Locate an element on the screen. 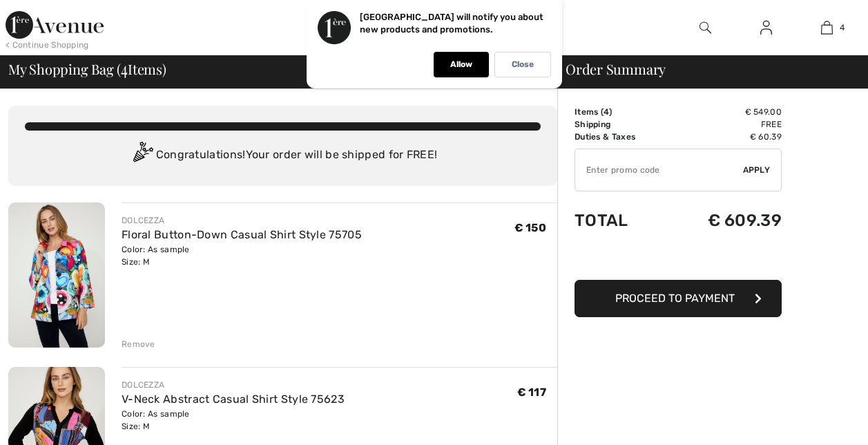 Image resolution: width=868 pixels, height=445 pixels. a: Floral Button-Down Casual Shirt Style 75705 is located at coordinates (242, 235).